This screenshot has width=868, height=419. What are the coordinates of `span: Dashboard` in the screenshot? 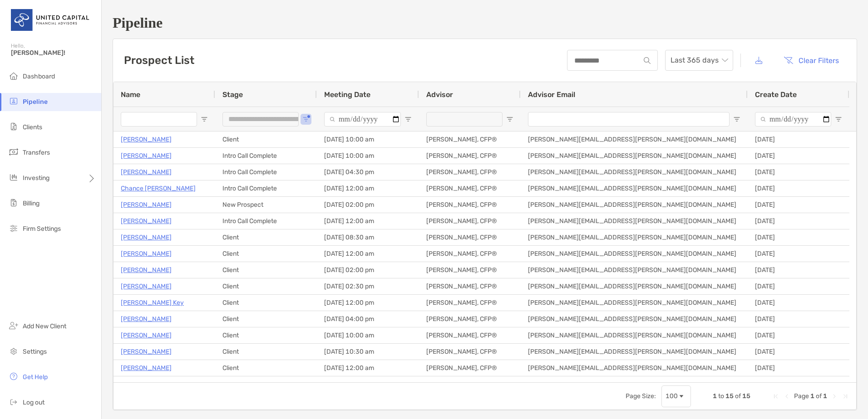 It's located at (38, 76).